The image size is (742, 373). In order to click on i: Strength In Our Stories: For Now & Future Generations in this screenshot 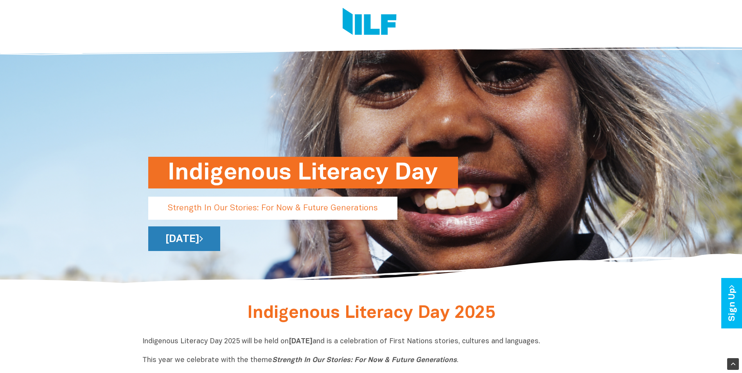, I will do `click(365, 360)`.